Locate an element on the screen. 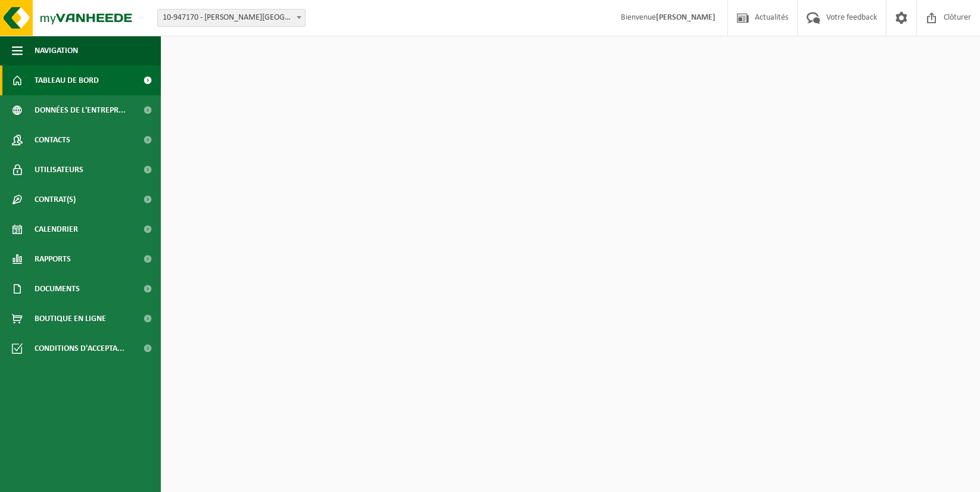  span: Rapports is located at coordinates (52, 259).